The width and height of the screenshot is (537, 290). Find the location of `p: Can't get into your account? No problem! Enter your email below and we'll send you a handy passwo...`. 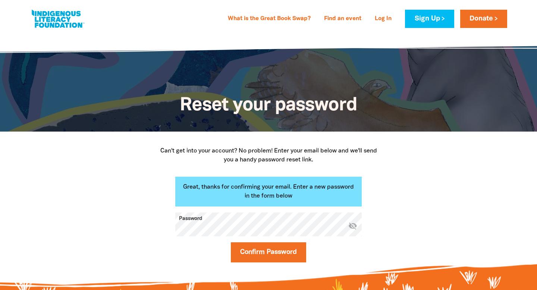

p: Can't get into your account? No problem! Enter your email below and we'll send you a handy passwo... is located at coordinates (269, 156).